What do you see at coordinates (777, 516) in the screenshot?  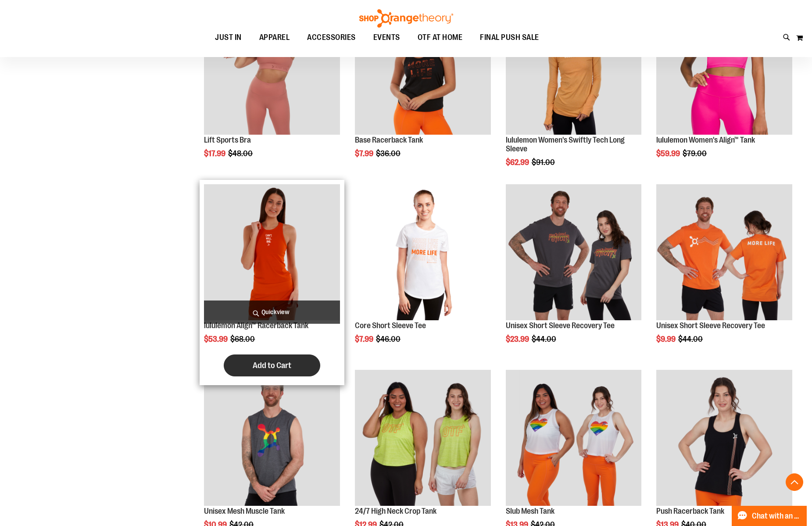 I see `span: Chat with an Expert` at bounding box center [777, 516].